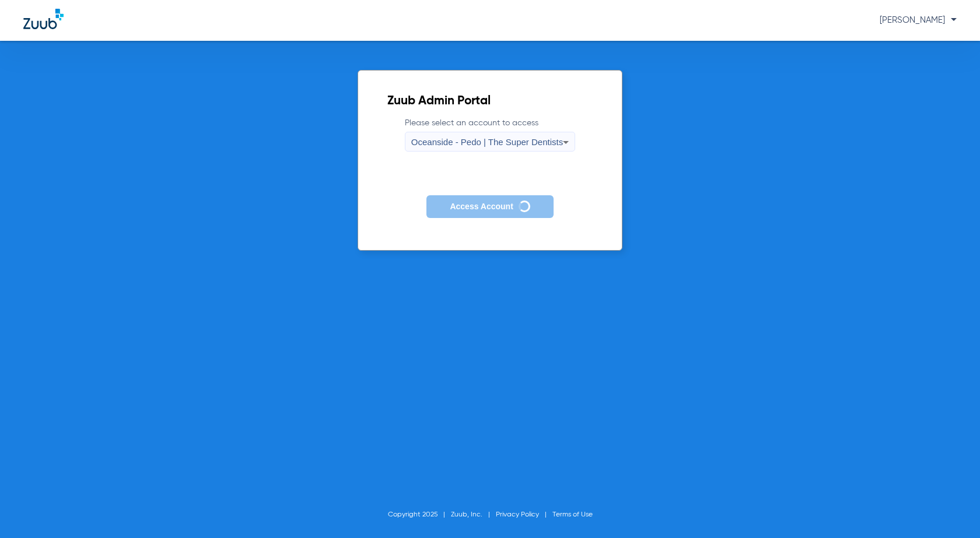  Describe the element at coordinates (487, 141) in the screenshot. I see `span: Oceanside - Pedo | The Super Dentists` at that location.